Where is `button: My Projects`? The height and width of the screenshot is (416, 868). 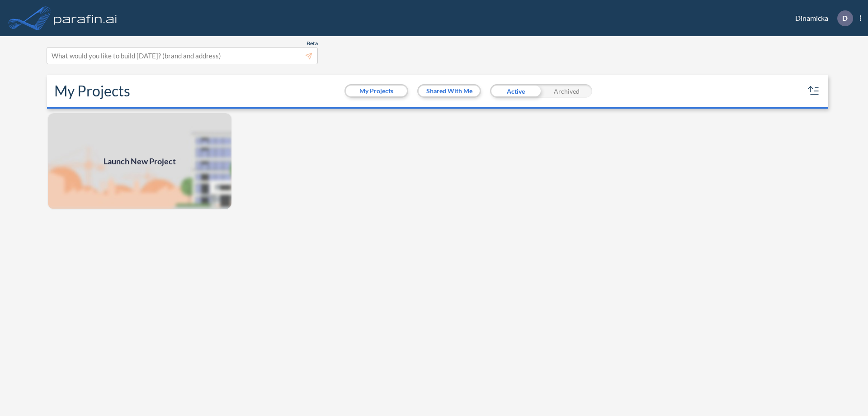
button: My Projects is located at coordinates (376, 91).